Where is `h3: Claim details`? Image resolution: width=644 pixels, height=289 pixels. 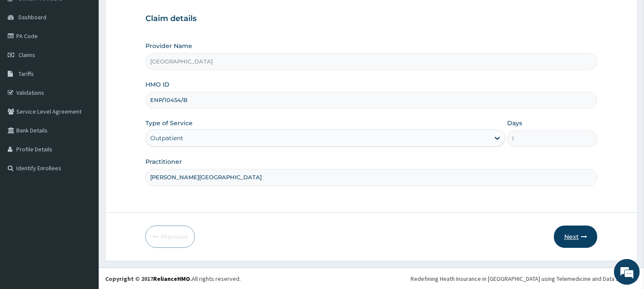
h3: Claim details is located at coordinates (371, 19).